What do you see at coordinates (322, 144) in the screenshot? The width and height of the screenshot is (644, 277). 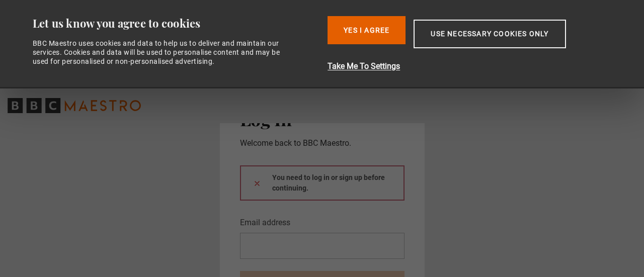 I see `p: Welcome back to BBC Maestro.` at bounding box center [322, 144].